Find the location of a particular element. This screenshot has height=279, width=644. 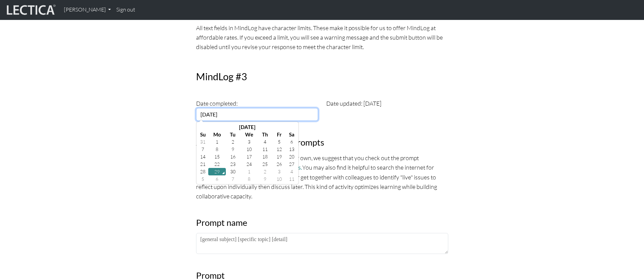

th: Select Month is located at coordinates (247, 127).